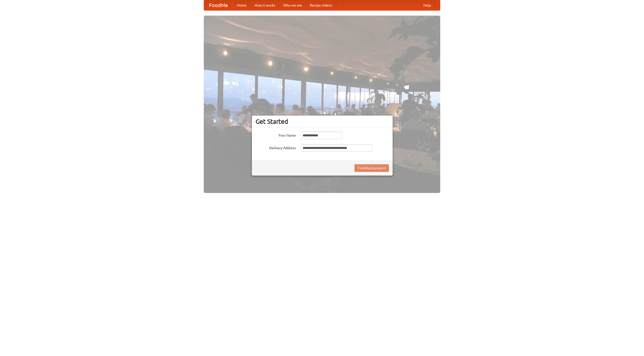 The height and width of the screenshot is (356, 644). I want to click on label: Your Name, so click(276, 135).